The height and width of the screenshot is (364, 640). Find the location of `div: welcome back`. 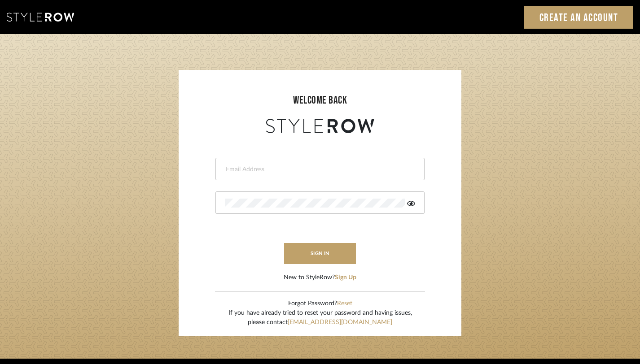

div: welcome back is located at coordinates (320, 100).